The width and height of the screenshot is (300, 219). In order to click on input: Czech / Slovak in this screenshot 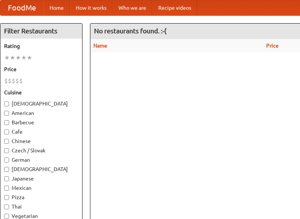, I will do `click(6, 151)`.